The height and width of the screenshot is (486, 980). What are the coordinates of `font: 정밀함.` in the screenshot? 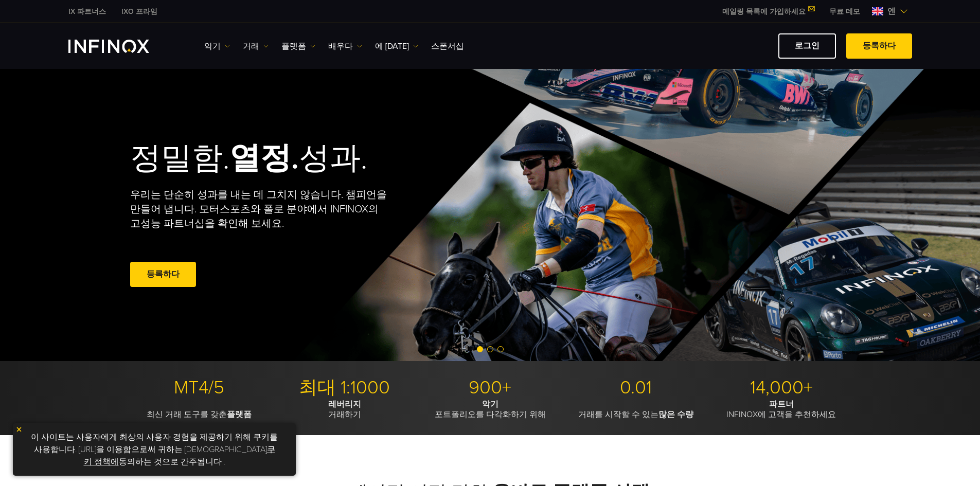 It's located at (180, 159).